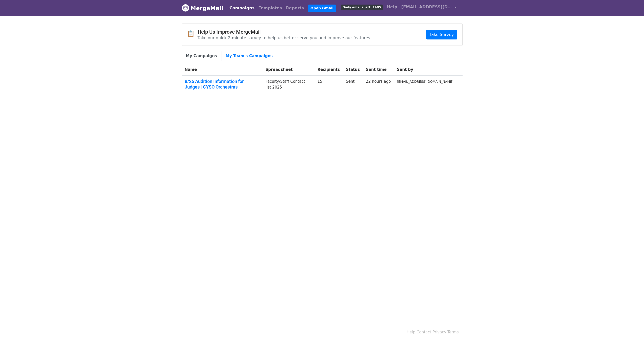  What do you see at coordinates (362, 7) in the screenshot?
I see `span: Daily emails left: 1485` at bounding box center [362, 7].